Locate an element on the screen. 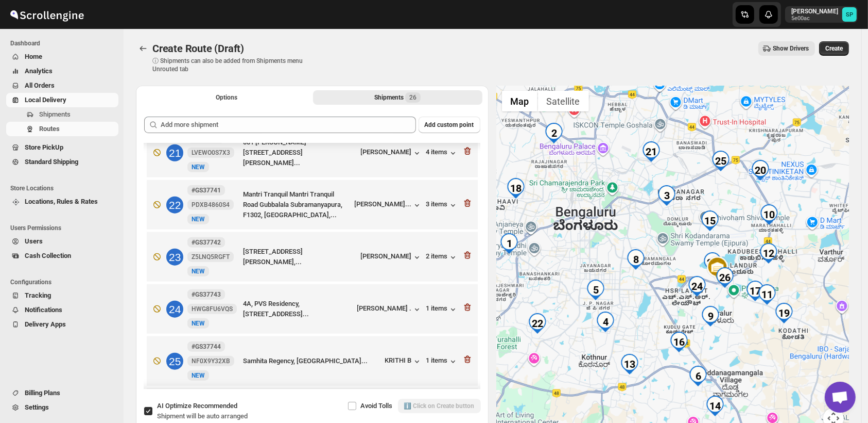 This screenshot has width=868, height=423. span: Store Locations is located at coordinates (64, 188).